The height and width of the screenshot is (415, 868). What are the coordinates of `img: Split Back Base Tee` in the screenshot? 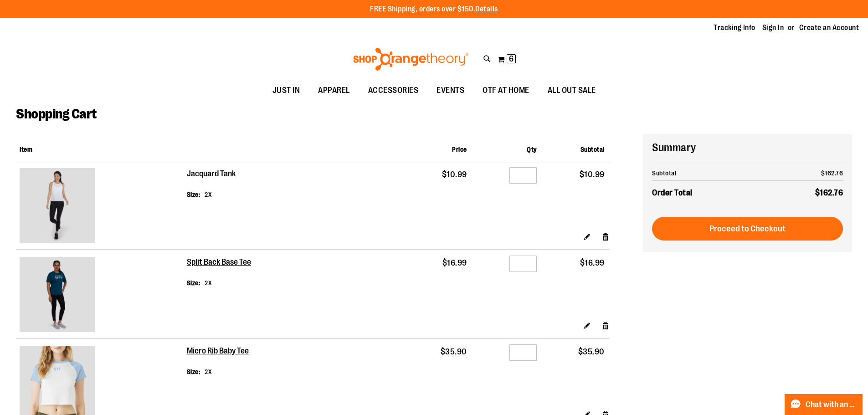 It's located at (57, 294).